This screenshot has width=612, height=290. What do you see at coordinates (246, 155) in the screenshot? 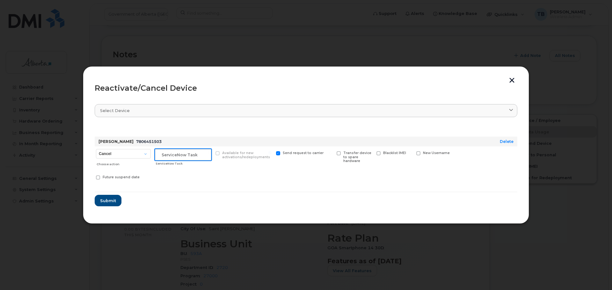
I see `span: Available for new activations/redeployments` at bounding box center [246, 155].